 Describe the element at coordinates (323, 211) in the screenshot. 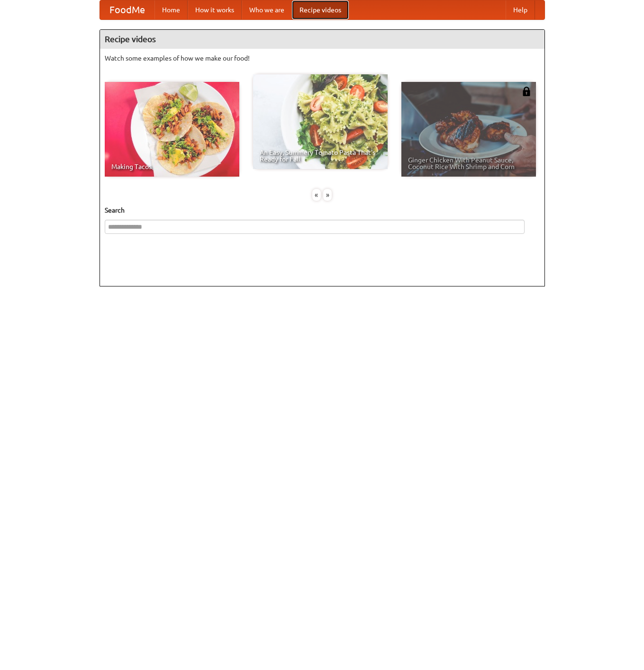

I see `h5: Search` at that location.